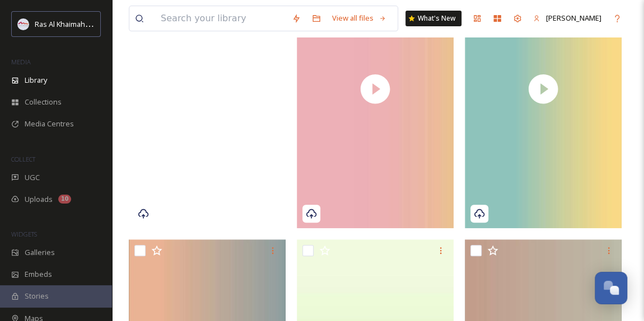 Image resolution: width=644 pixels, height=321 pixels. Describe the element at coordinates (220, 18) in the screenshot. I see `input: Search your library` at that location.